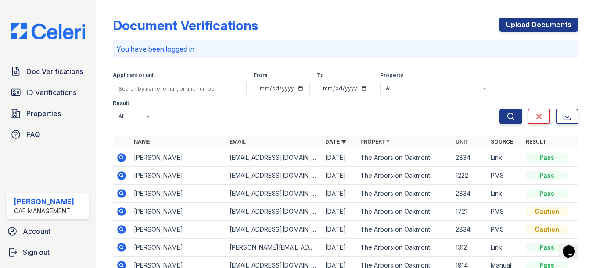 The width and height of the screenshot is (596, 268). Describe the element at coordinates (535, 142) in the screenshot. I see `a: Result` at that location.